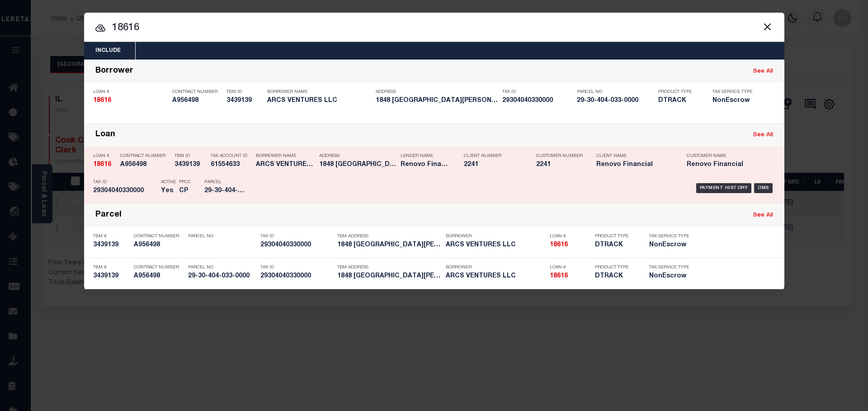 This screenshot has height=411, width=868. I want to click on div: Payment History, so click(723, 189).